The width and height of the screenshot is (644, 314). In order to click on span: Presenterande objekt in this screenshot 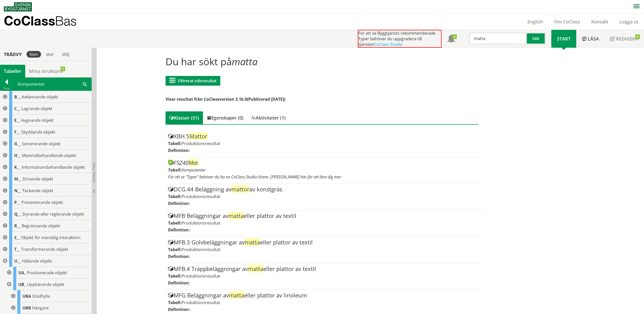, I will do `click(42, 202)`.